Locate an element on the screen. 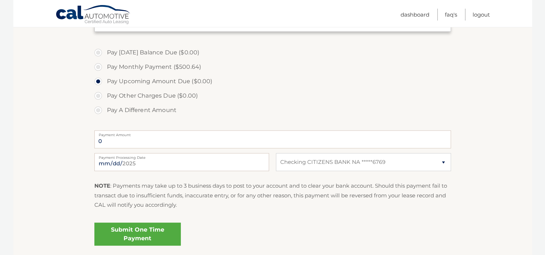 This screenshot has height=255, width=545. input: Payment Date is located at coordinates (182, 162).